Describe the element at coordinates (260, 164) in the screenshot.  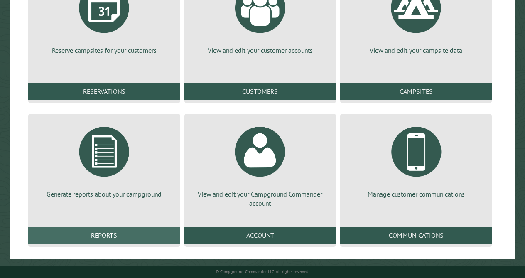
I see `a: View and edit your Campground Commander account` at that location.